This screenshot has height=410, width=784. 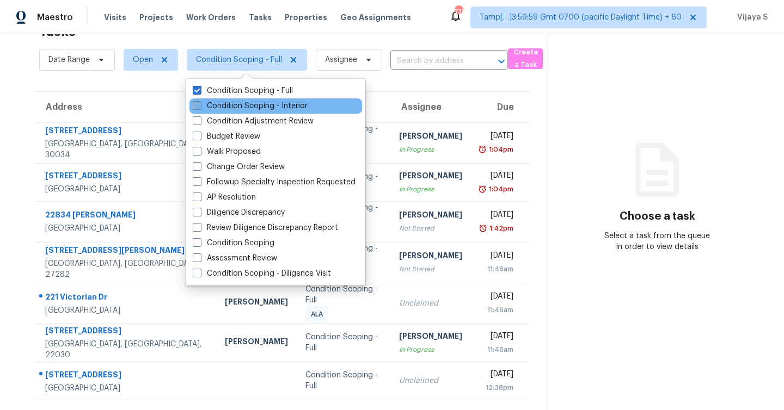 I want to click on label: Condition Scoping - Diligence Visit, so click(x=262, y=274).